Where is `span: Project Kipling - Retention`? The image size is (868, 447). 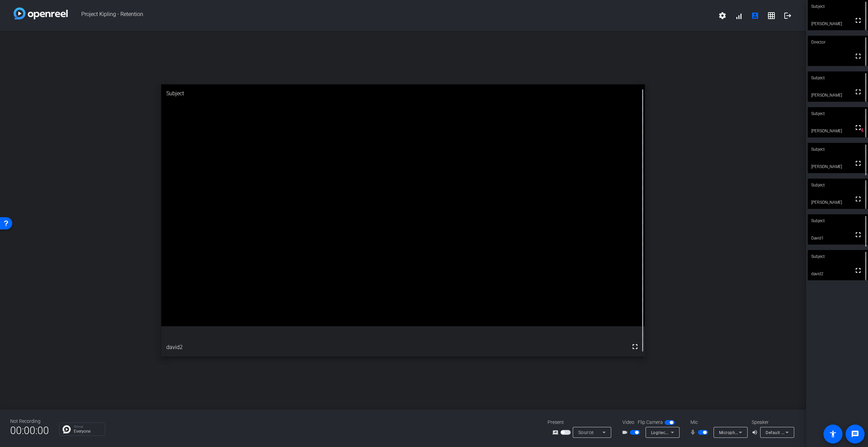 span: Project Kipling - Retention is located at coordinates (391, 16).